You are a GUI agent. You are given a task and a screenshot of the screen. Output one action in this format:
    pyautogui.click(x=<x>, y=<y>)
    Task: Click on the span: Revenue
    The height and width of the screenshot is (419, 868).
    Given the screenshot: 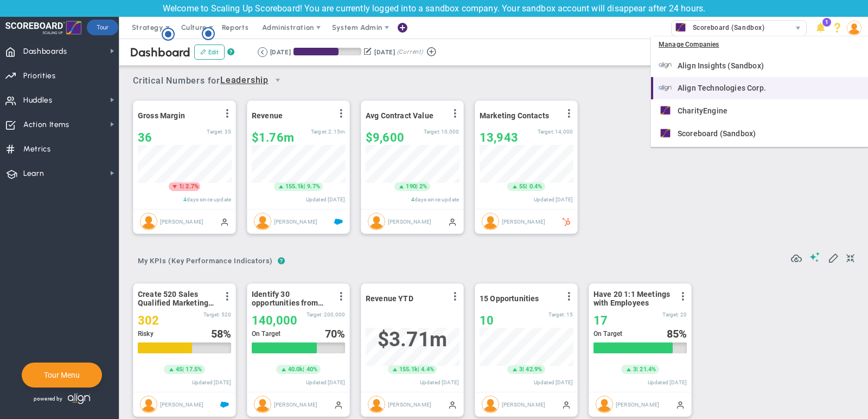 What is the action you would take?
    pyautogui.click(x=267, y=116)
    